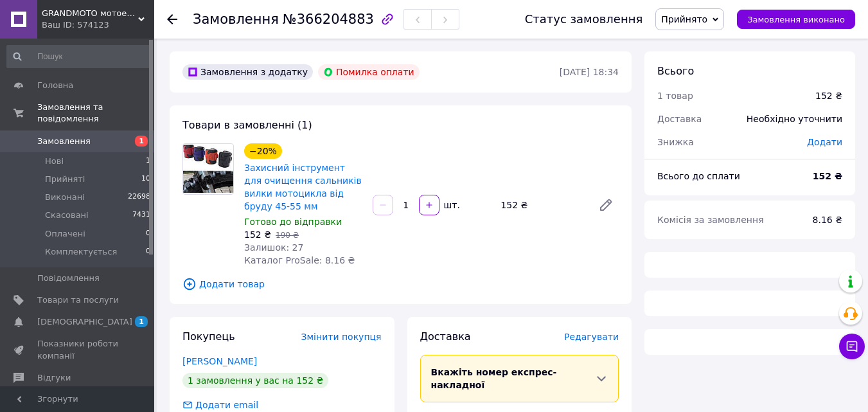  I want to click on span: Прийняті, so click(65, 180).